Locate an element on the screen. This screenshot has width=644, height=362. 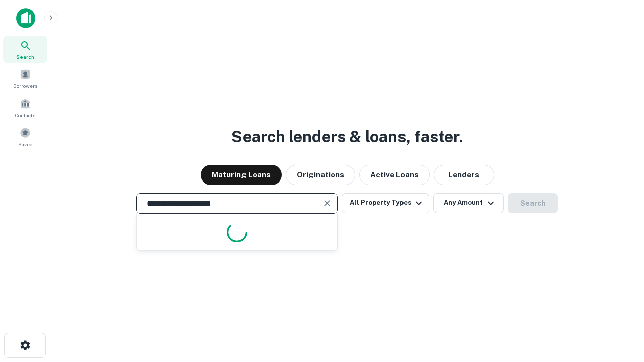
div: Search is located at coordinates (25, 49).